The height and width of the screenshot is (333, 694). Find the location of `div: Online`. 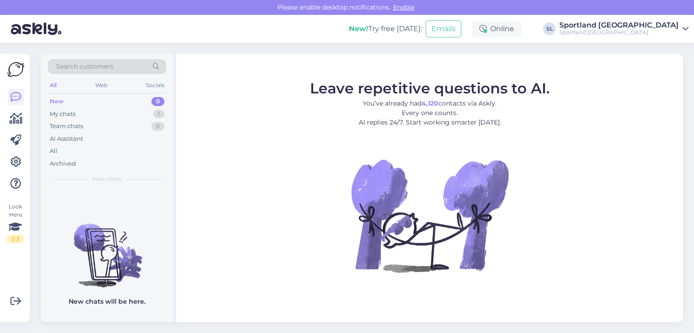

div: Online is located at coordinates (497, 29).